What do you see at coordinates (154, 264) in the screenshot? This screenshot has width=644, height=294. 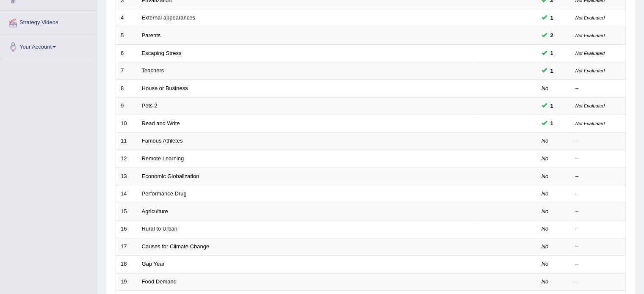 I see `a: Gap Year` at bounding box center [154, 264].